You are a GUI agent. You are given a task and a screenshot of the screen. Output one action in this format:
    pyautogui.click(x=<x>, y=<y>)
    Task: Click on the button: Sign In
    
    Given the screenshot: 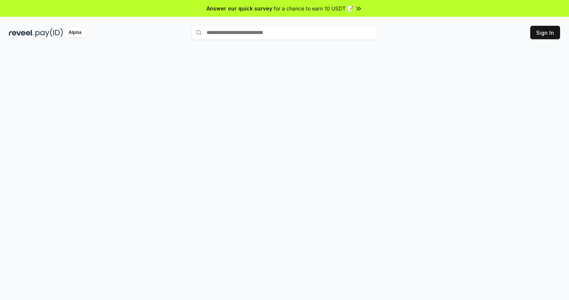 What is the action you would take?
    pyautogui.click(x=545, y=32)
    